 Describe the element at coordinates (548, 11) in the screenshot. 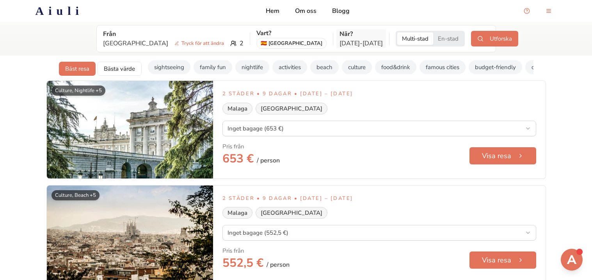

I see `button: menu-button` at that location.